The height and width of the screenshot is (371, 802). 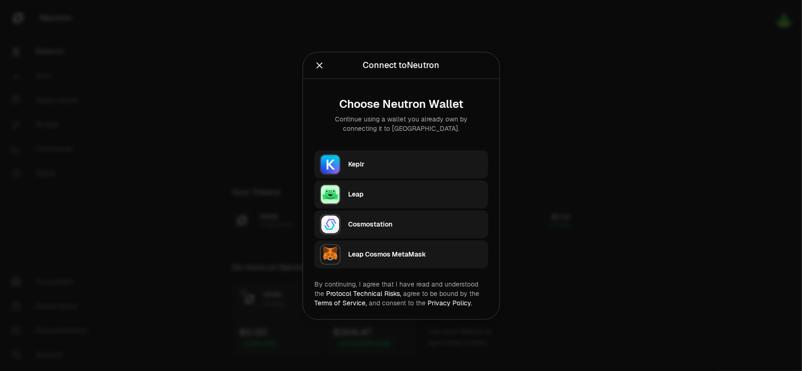 What do you see at coordinates (401, 255) in the screenshot?
I see `button: Leap Cosmos MetaMaskLeap Cosmos MetaMask` at bounding box center [401, 255].